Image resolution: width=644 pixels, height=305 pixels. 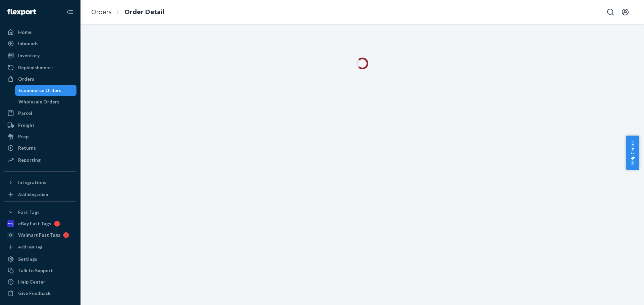 What do you see at coordinates (40, 90) in the screenshot?
I see `div: Ecommerce Orders` at bounding box center [40, 90].